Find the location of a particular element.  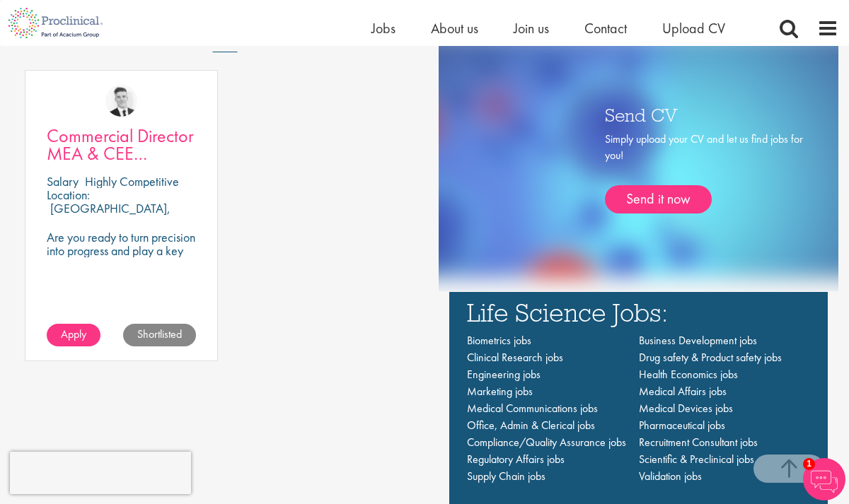

p: Highly Competitive is located at coordinates (131, 181).